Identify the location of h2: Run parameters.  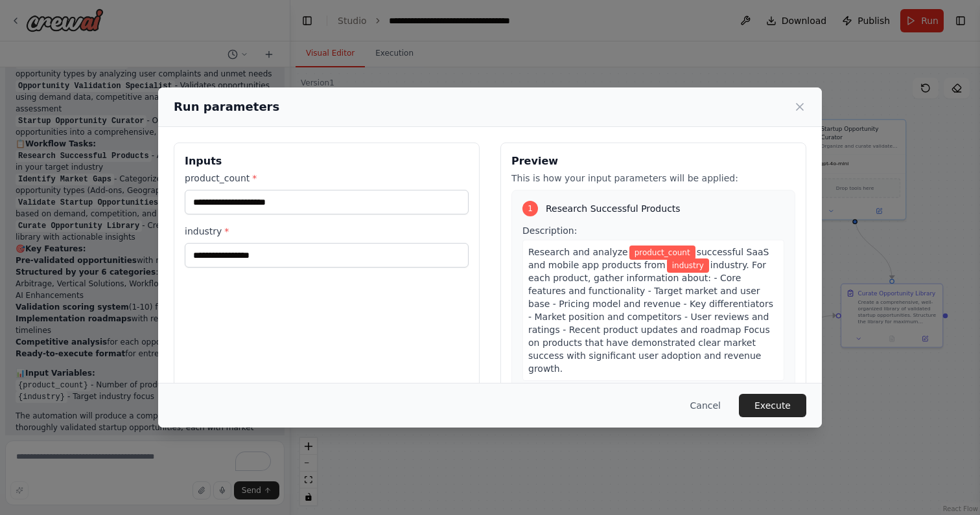
(226, 107).